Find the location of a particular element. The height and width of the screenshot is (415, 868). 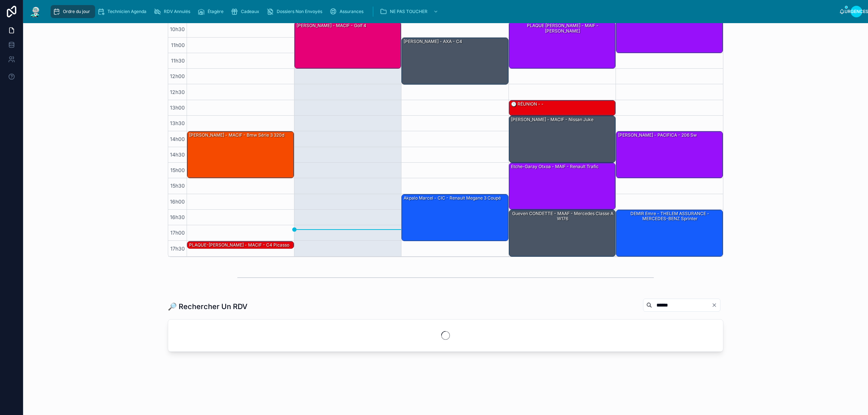

font: Étagère is located at coordinates (216, 11).